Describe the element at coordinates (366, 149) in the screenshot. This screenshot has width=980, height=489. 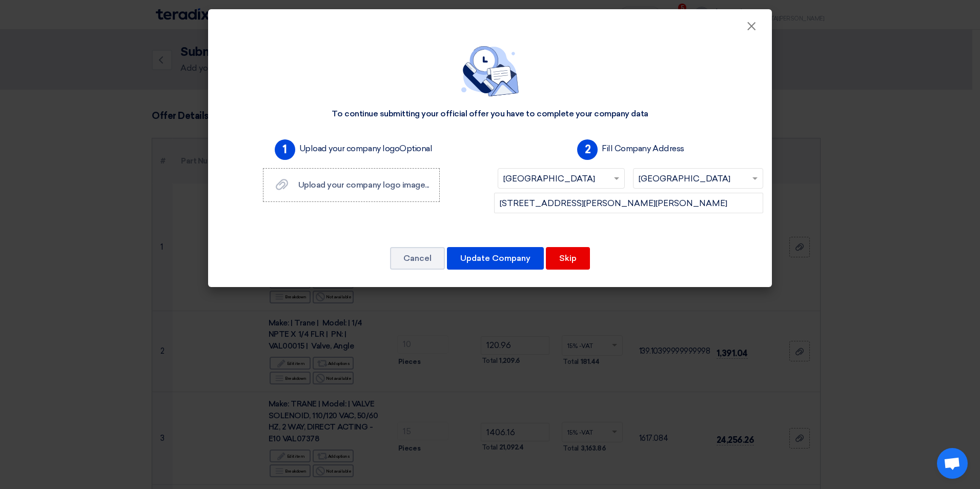
I see `label: Upload your company logo` at that location.